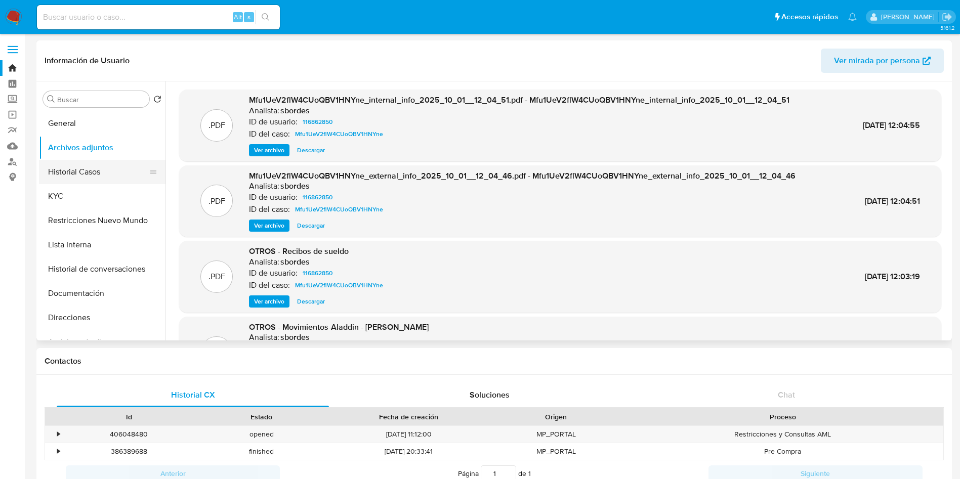  What do you see at coordinates (910, 17) in the screenshot?
I see `p: agostina.faruolo@mercadolibre.com` at bounding box center [910, 17].